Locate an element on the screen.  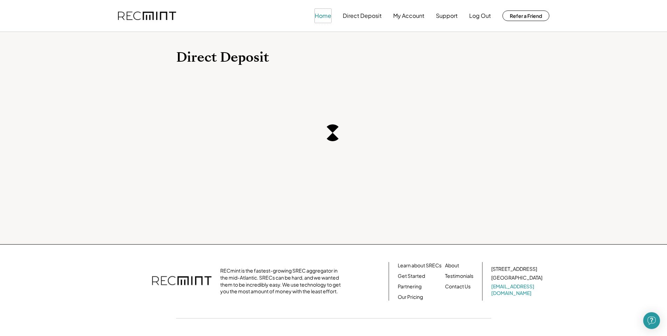
div: RECmint is the fastest-growing SREC aggregator in the mid-Atlantic. SRECs can be hard, and we wan... is located at coordinates (282, 281).